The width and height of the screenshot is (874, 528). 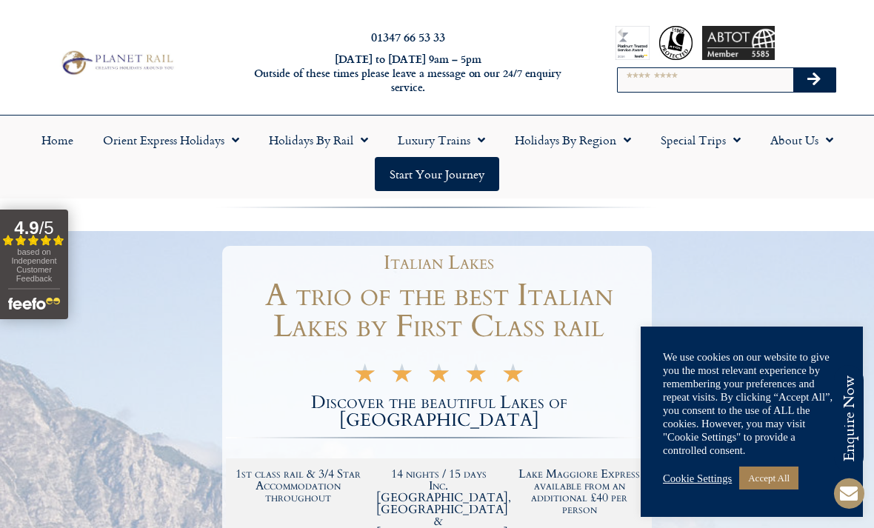 I want to click on a: Home, so click(x=57, y=140).